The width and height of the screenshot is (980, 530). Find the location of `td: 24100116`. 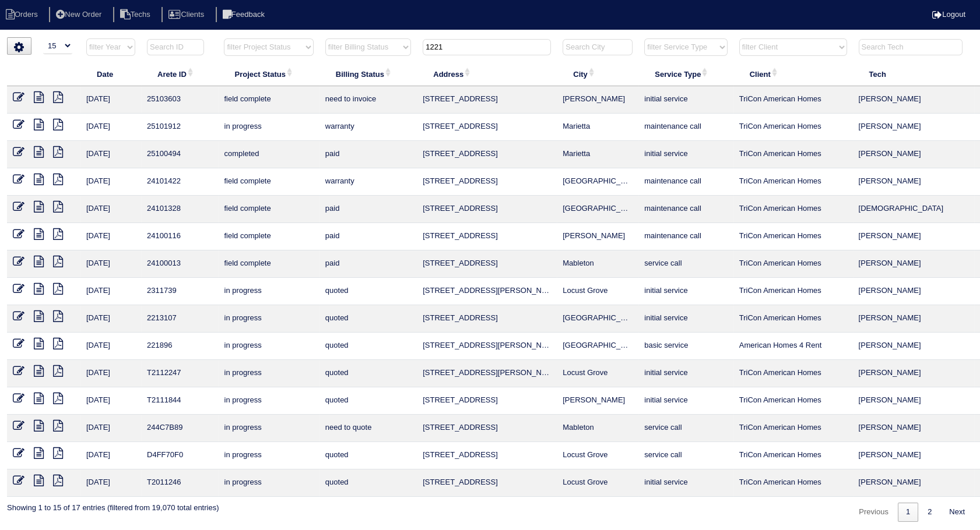

td: 24100116 is located at coordinates (179, 236).